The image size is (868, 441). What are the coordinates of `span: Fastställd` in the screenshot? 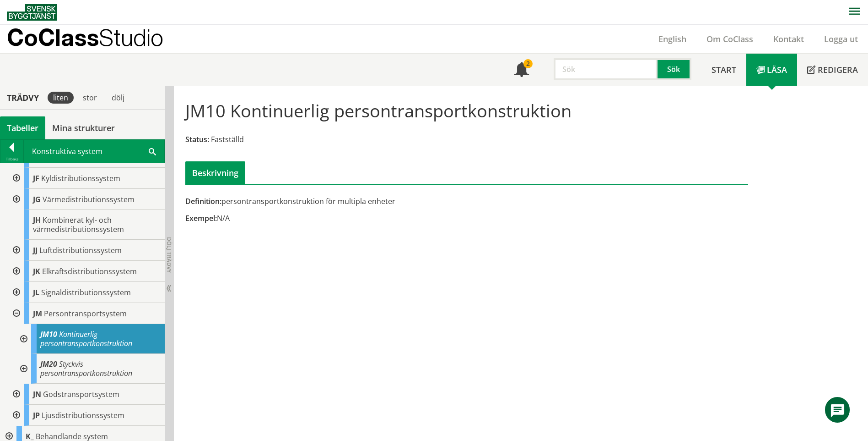 It's located at (228, 139).